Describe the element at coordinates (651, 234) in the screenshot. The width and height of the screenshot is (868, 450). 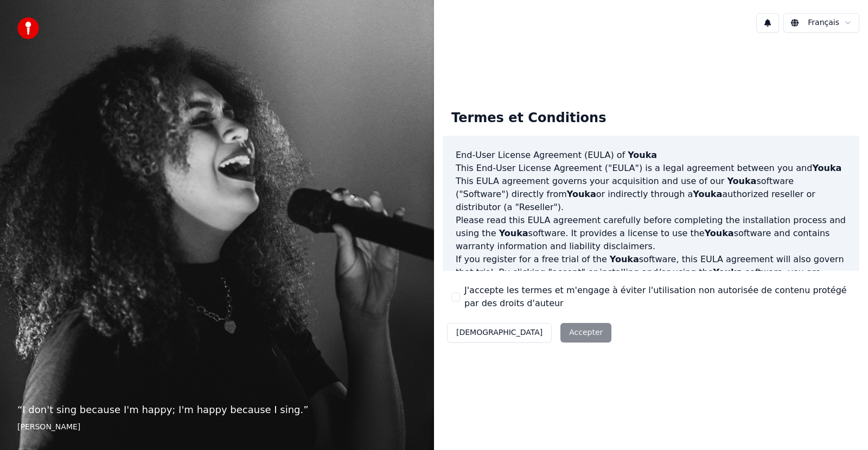
I see `p: Please read this EULA agreement carefully before completing the installation process and using th...` at that location.